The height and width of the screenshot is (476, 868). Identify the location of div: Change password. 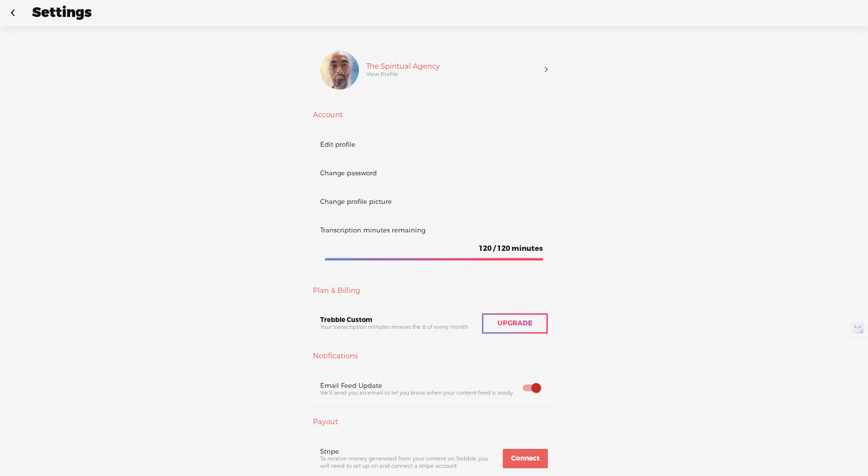
(434, 173).